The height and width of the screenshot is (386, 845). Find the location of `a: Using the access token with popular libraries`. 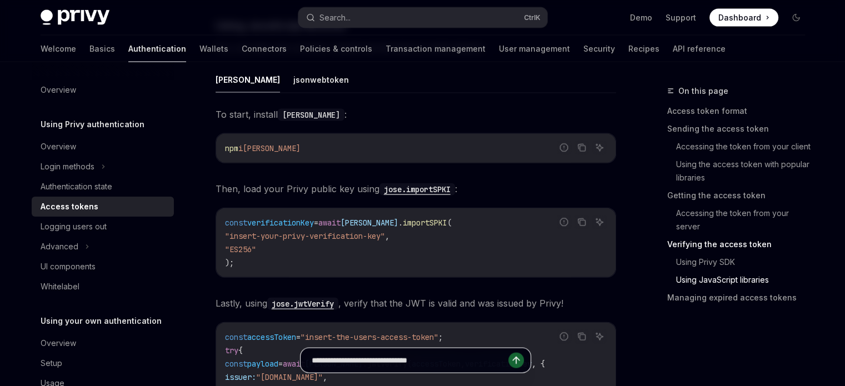

a: Using the access token with popular libraries is located at coordinates (745, 171).